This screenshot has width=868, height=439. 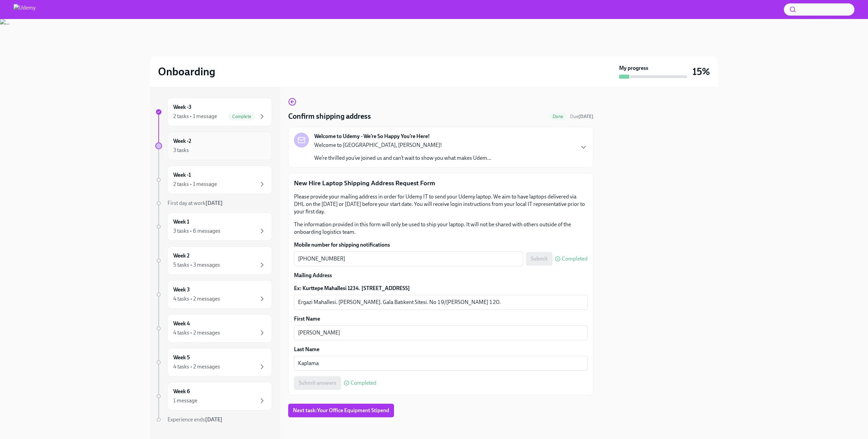 What do you see at coordinates (182, 324) in the screenshot?
I see `h6: Week 4` at bounding box center [182, 324].